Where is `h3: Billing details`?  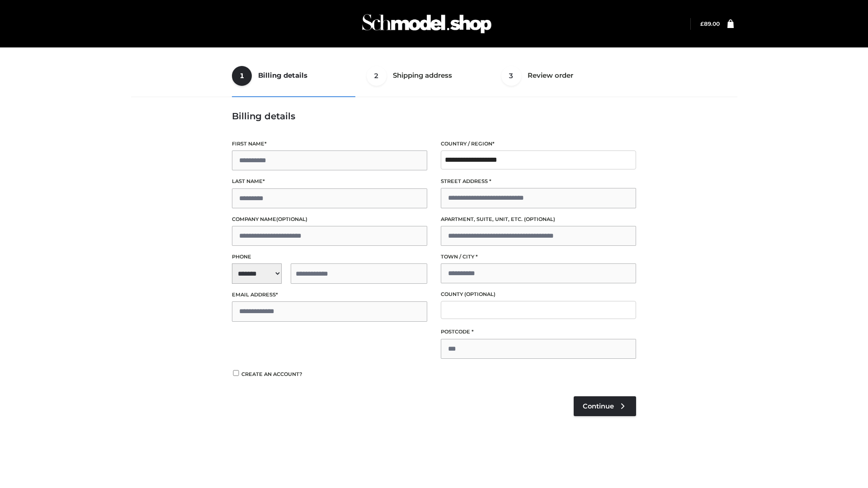 h3: Billing details is located at coordinates (434, 116).